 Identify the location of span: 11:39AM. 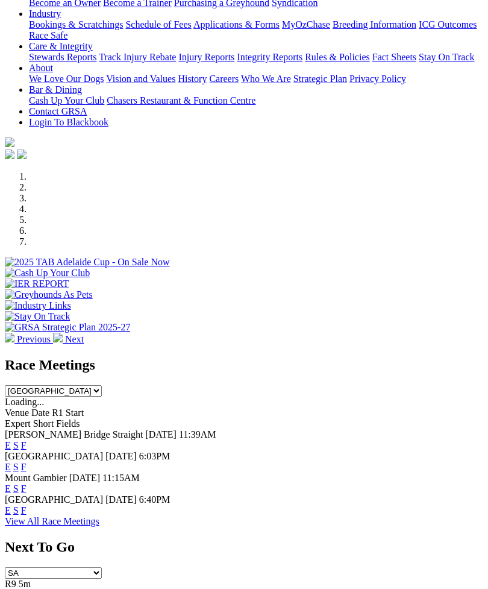
(198, 434).